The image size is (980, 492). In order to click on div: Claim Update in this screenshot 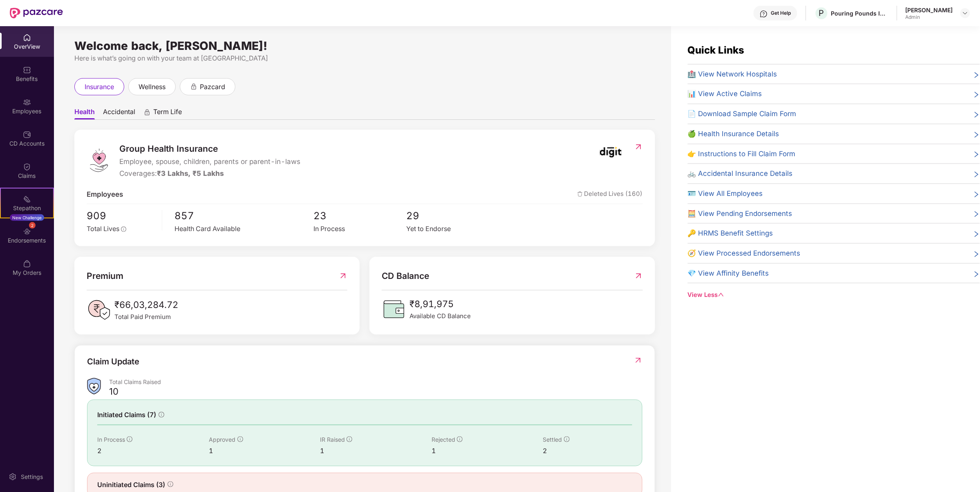, I will do `click(113, 361)`.